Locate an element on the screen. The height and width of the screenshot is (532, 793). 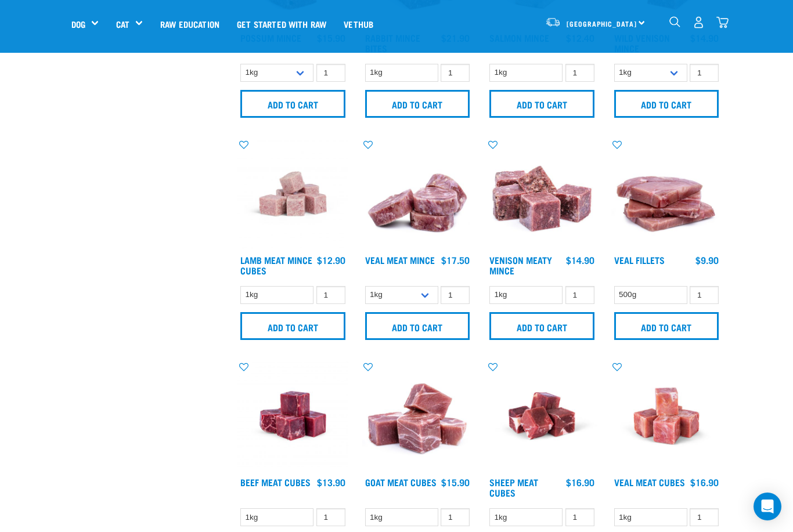
div: Open Intercom Messenger is located at coordinates (768, 507).